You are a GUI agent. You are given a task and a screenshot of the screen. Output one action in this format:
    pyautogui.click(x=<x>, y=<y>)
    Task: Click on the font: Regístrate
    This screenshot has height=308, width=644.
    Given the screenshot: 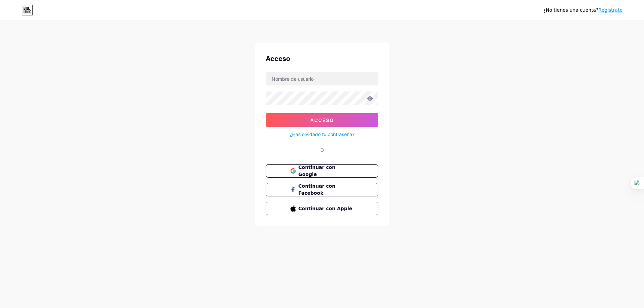 What is the action you would take?
    pyautogui.click(x=610, y=10)
    